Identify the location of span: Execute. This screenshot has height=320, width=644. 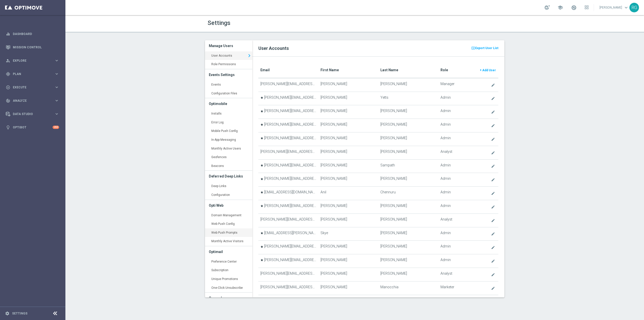
(34, 87).